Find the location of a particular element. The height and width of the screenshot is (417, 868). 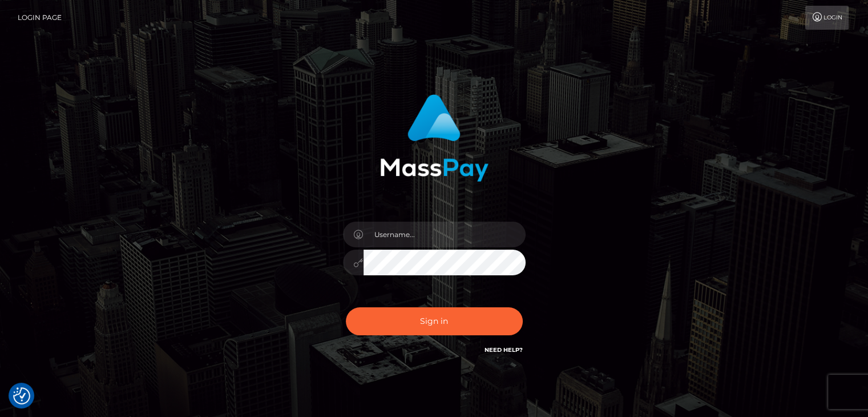

img: Revisit consent button is located at coordinates (22, 396).